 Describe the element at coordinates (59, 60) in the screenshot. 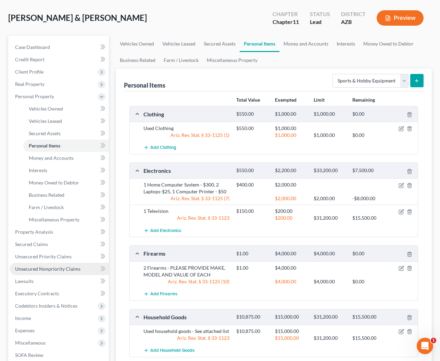

I see `a: Credit Report` at that location.